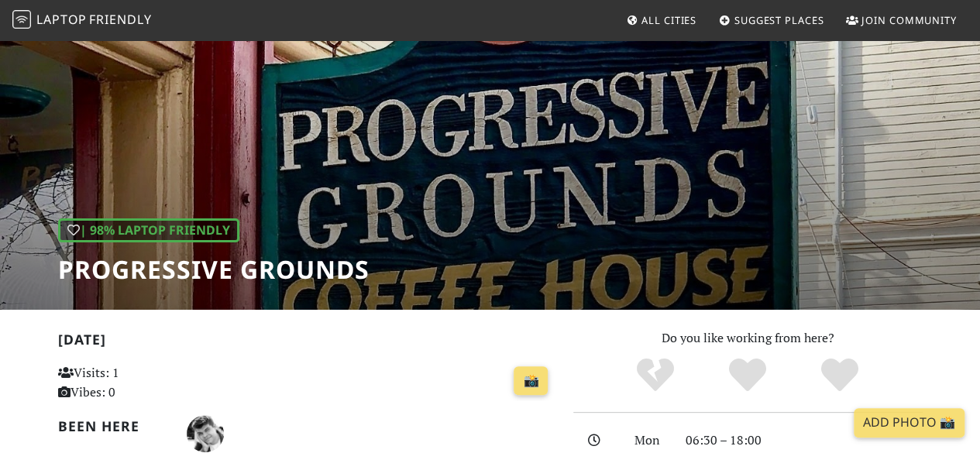 The height and width of the screenshot is (453, 980). Describe the element at coordinates (205, 432) in the screenshot. I see `span: Vlad Sitalo` at that location.